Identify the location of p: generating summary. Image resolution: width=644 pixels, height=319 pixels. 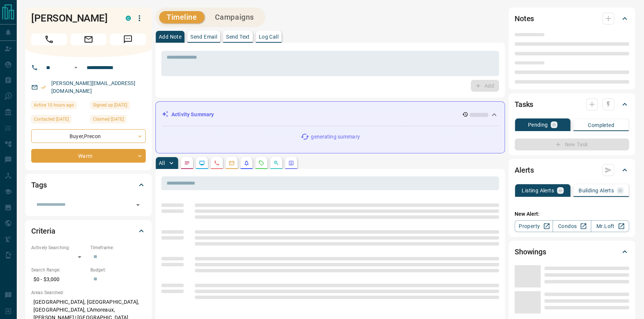
(335, 137).